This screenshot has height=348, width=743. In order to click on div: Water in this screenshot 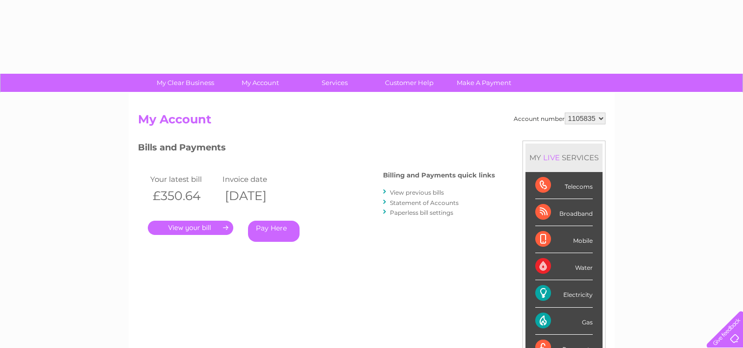, I will do `click(564, 266)`.